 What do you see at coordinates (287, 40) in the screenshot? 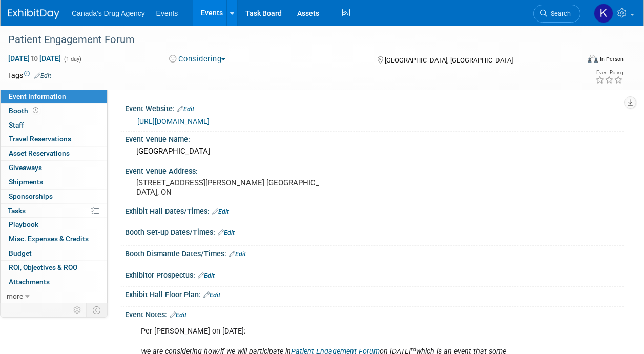
I see `div: Patient Engagement Forum` at bounding box center [287, 40].